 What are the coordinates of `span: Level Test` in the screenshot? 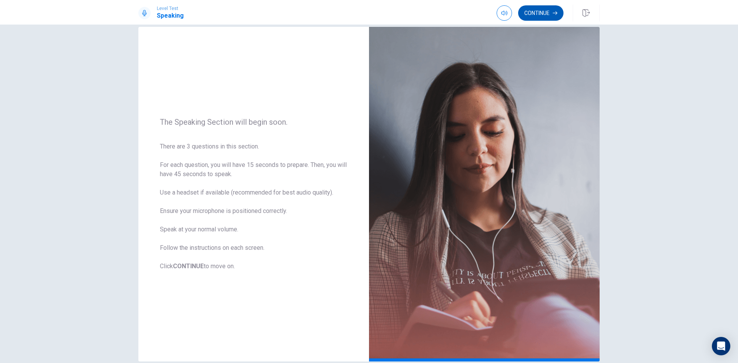 It's located at (170, 8).